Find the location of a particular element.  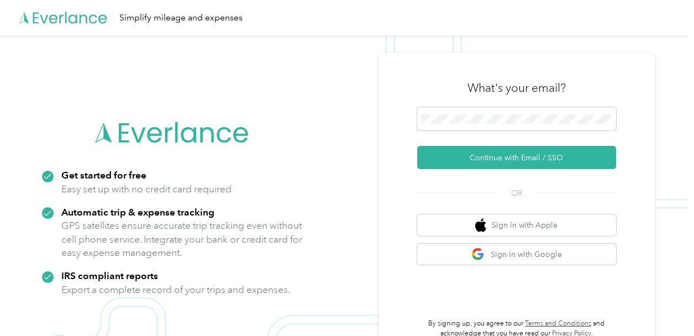

button: Continue with Email / SSO is located at coordinates (517, 158).